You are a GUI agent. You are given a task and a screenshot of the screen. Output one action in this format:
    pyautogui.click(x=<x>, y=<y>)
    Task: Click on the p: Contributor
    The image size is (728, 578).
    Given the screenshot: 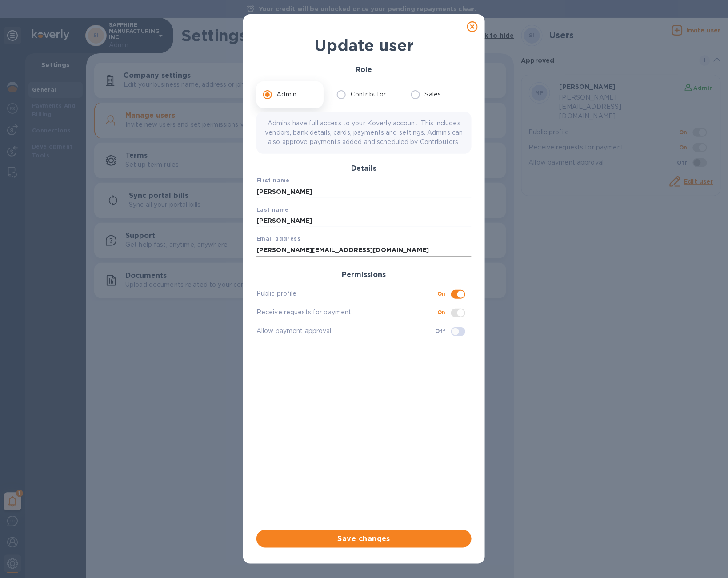 What is the action you would take?
    pyautogui.click(x=368, y=94)
    